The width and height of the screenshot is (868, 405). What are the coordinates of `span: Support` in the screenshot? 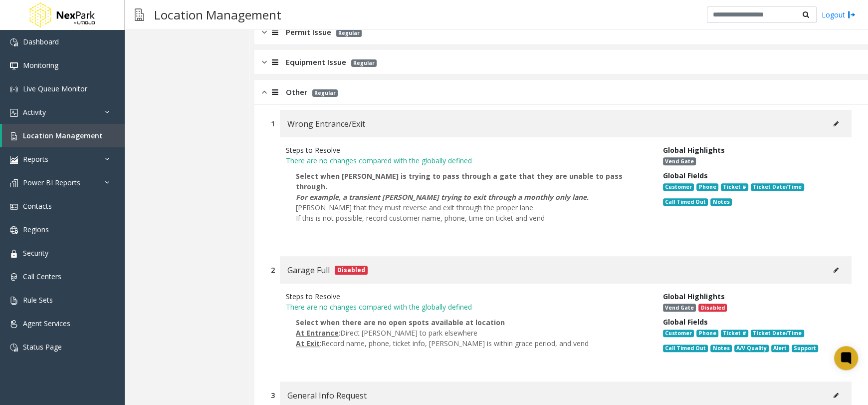 It's located at (805, 349).